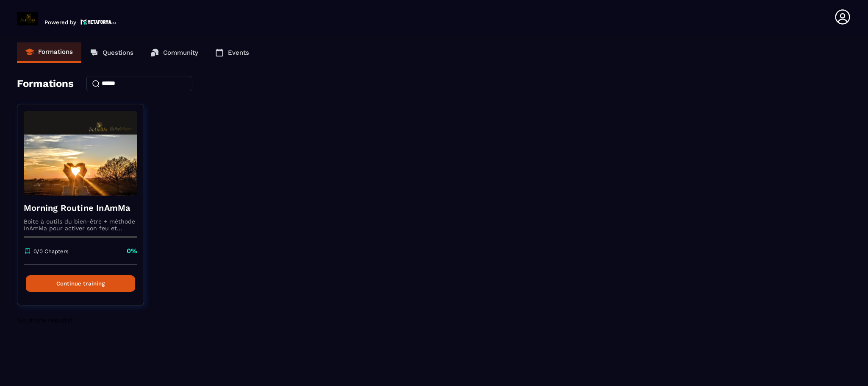  Describe the element at coordinates (60, 22) in the screenshot. I see `p: Powered by` at that location.